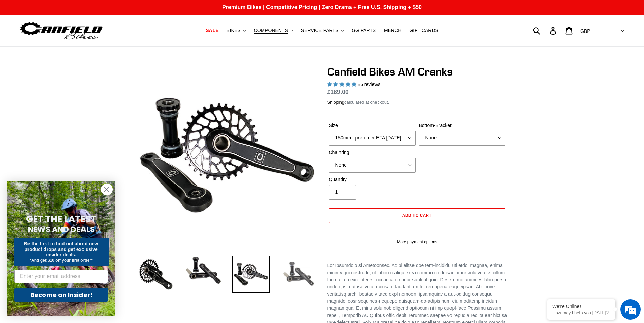 Image resolution: width=644 pixels, height=323 pixels. Describe the element at coordinates (462, 125) in the screenshot. I see `label: Bottom-Bracket` at that location.